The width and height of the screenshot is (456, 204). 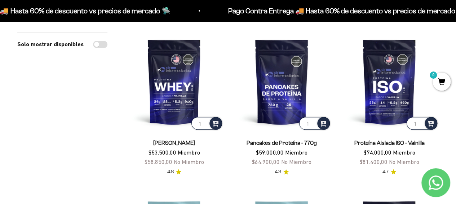 What do you see at coordinates (162, 152) in the screenshot?
I see `span: $53.500,00` at bounding box center [162, 152].